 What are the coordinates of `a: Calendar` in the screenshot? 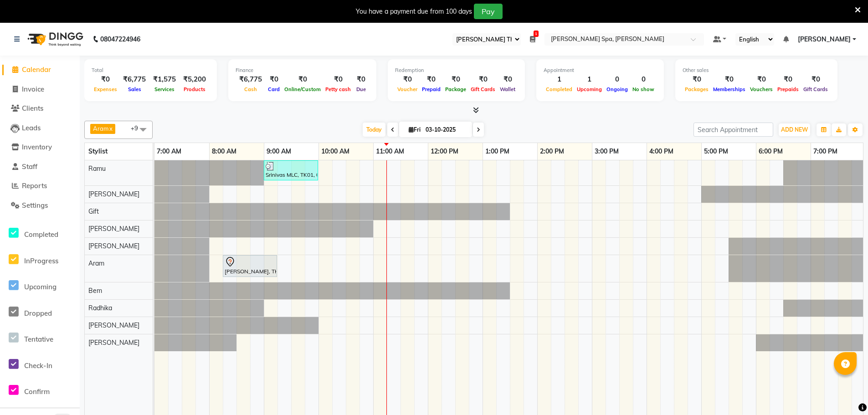 It's located at (40, 69).